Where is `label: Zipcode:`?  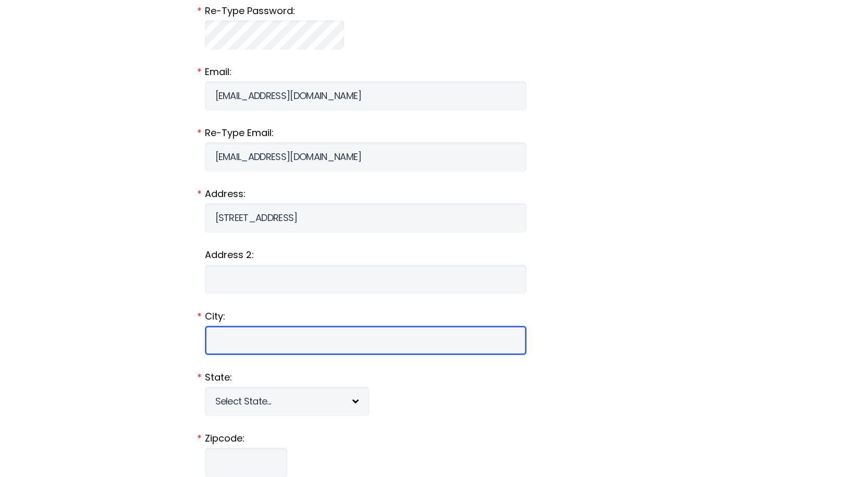 label: Zipcode: is located at coordinates (434, 439).